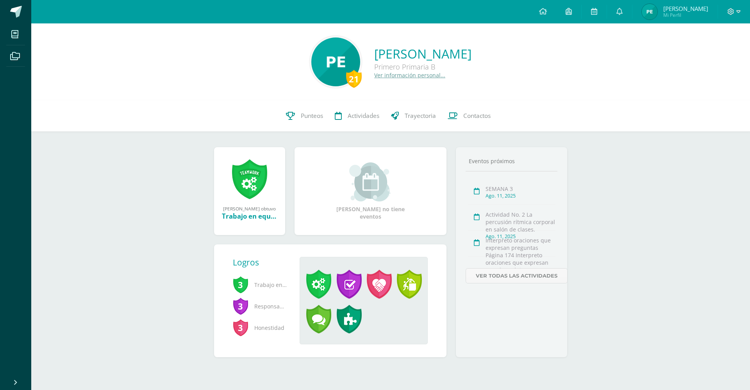 Image resolution: width=750 pixels, height=390 pixels. I want to click on span: Responsabilidad, so click(260, 306).